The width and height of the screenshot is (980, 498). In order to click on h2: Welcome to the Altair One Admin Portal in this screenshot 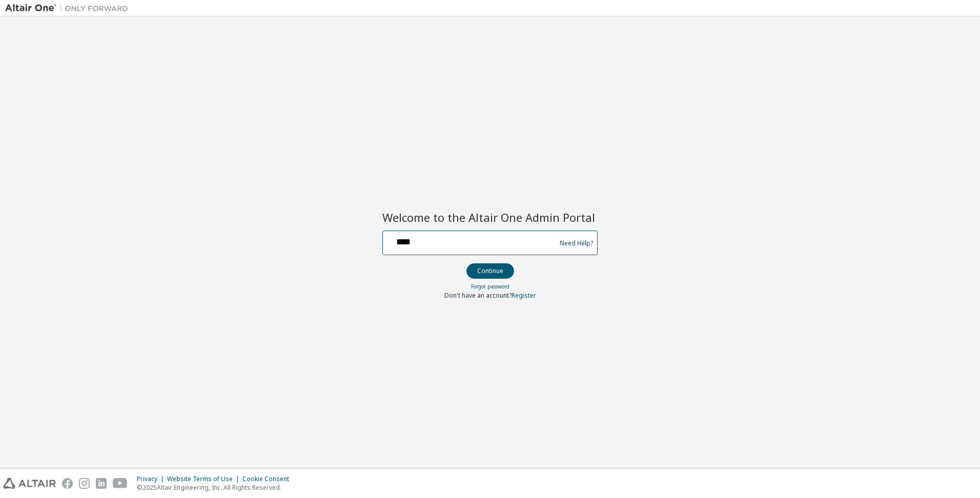, I will do `click(490, 217)`.